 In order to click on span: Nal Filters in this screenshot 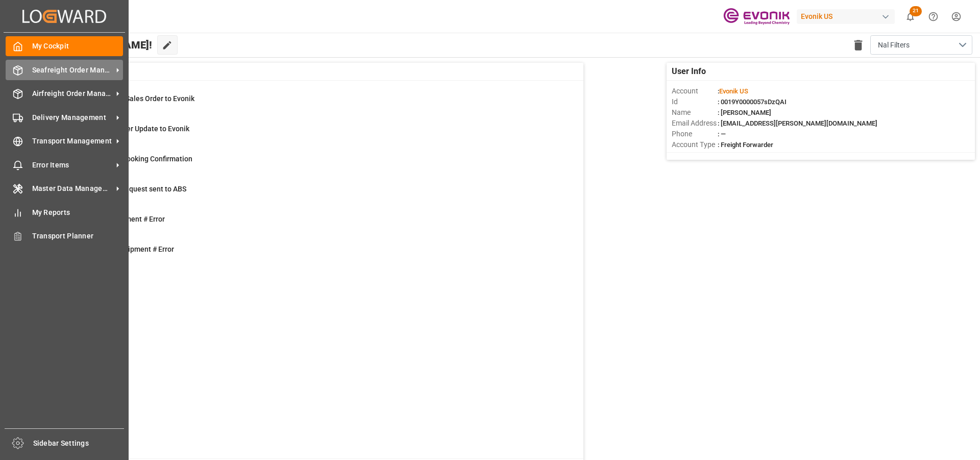, I will do `click(894, 45)`.